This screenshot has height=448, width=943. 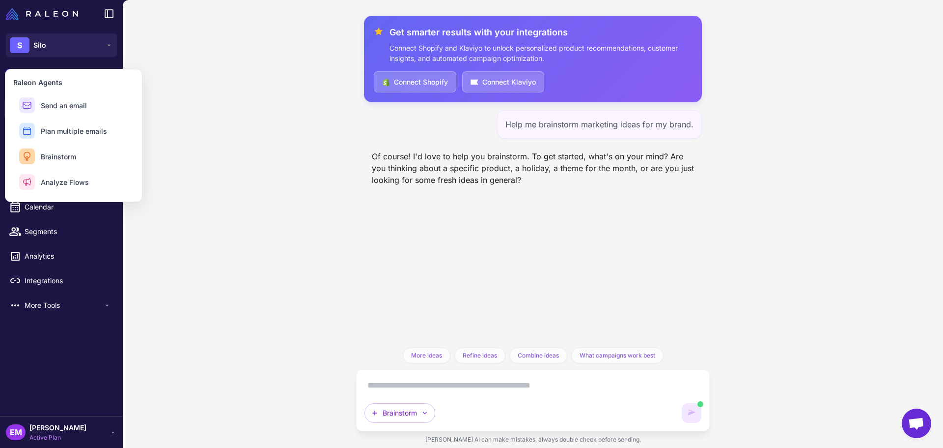 I want to click on span: More ideas, so click(x=426, y=355).